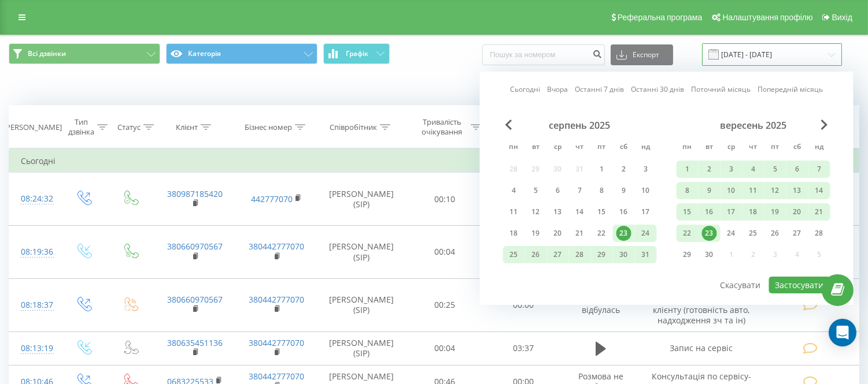  What do you see at coordinates (277, 376) in the screenshot?
I see `a: 380442777070` at bounding box center [277, 376].